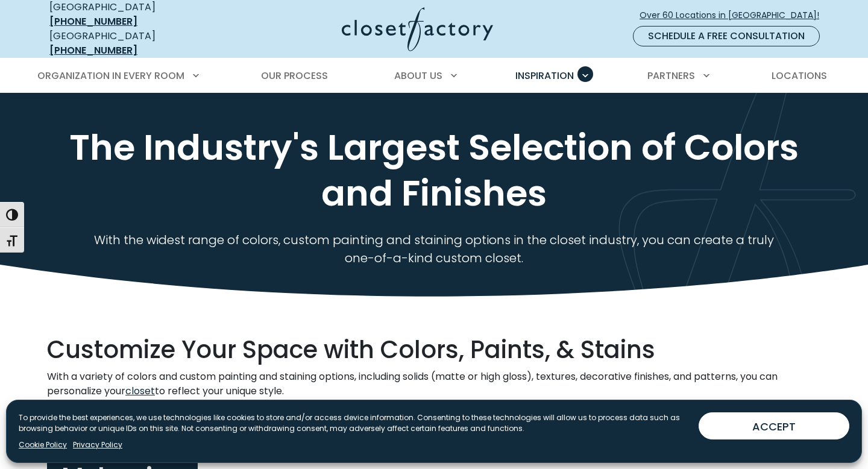  What do you see at coordinates (726, 36) in the screenshot?
I see `a: Schedule a Free Consultation` at bounding box center [726, 36].